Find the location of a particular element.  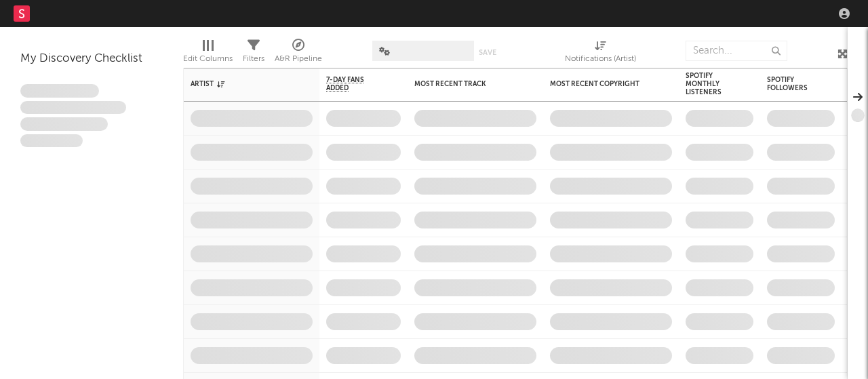

div: Most Recent Copyright is located at coordinates (601, 84).